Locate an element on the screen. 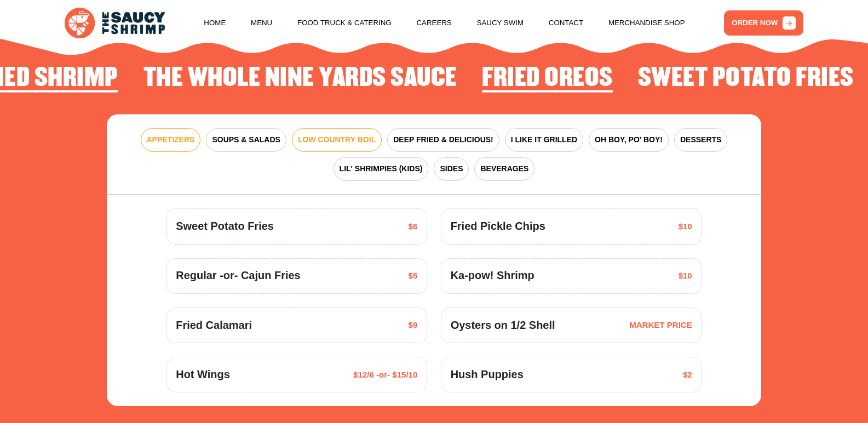 The width and height of the screenshot is (868, 423). span: Sweet Potato Fries is located at coordinates (225, 227).